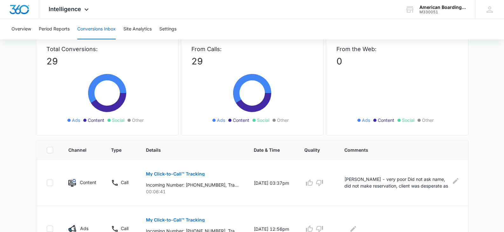 The image size is (504, 232). What do you see at coordinates (396, 150) in the screenshot?
I see `span: Comments` at bounding box center [396, 150].